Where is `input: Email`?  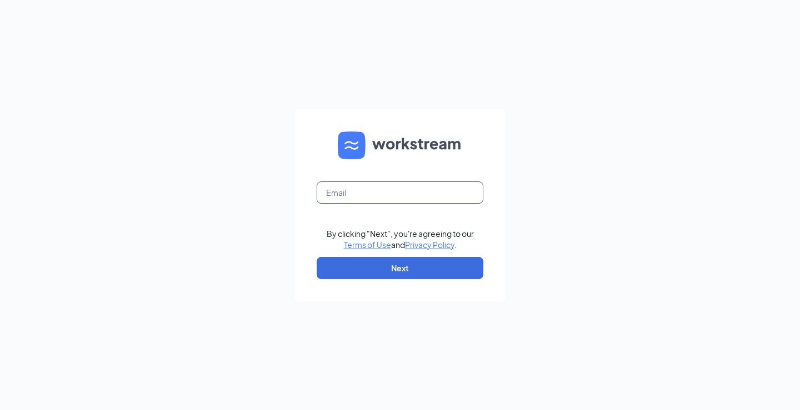 input: Email is located at coordinates (400, 193).